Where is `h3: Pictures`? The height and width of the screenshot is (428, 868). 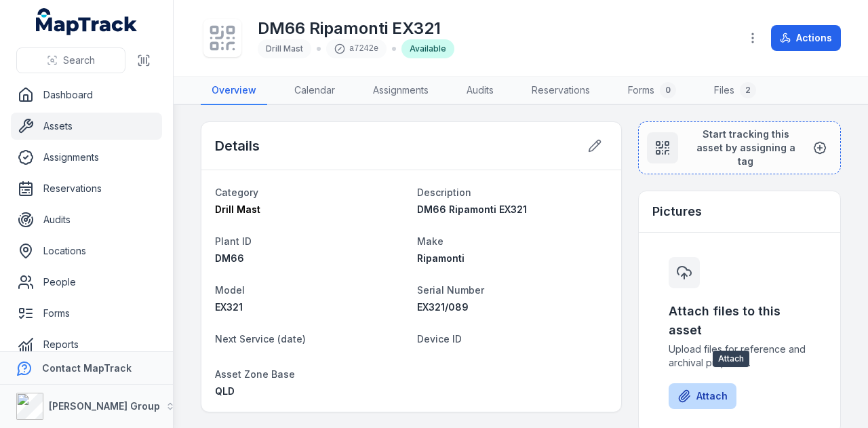 h3: Pictures is located at coordinates (677, 212).